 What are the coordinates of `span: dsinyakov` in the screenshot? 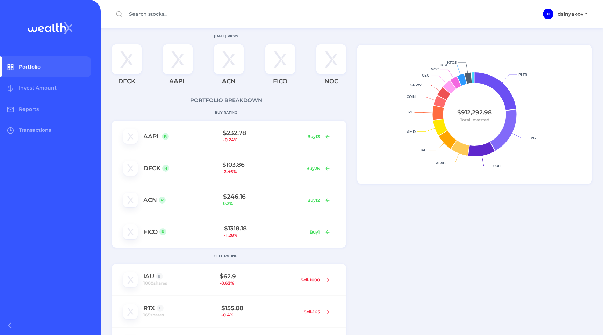 It's located at (570, 14).